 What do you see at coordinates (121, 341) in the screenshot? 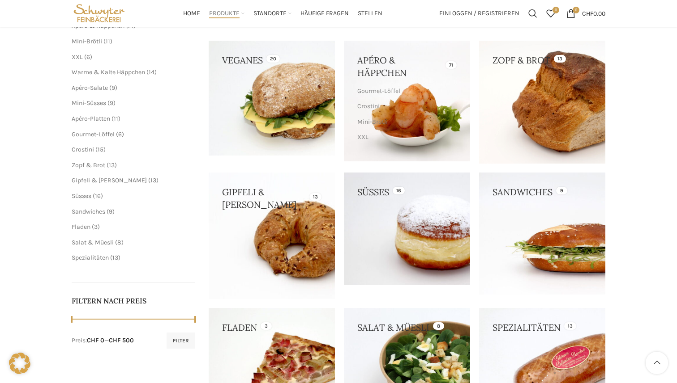
I see `span: CHF 500` at bounding box center [121, 341].